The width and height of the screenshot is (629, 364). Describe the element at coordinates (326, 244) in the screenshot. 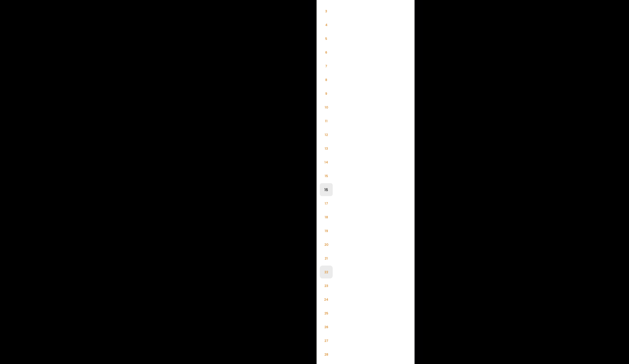

I see `li: 20` at that location.